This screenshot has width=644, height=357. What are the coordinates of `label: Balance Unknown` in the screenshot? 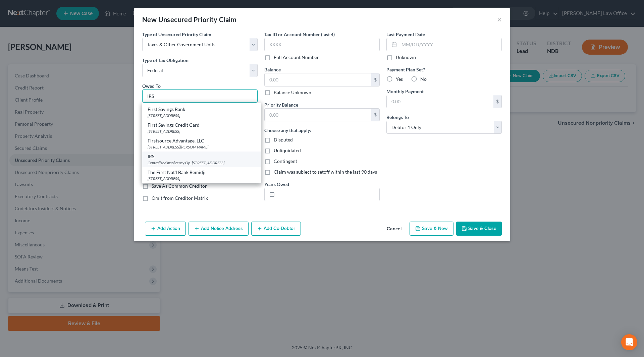 It's located at (292, 92).